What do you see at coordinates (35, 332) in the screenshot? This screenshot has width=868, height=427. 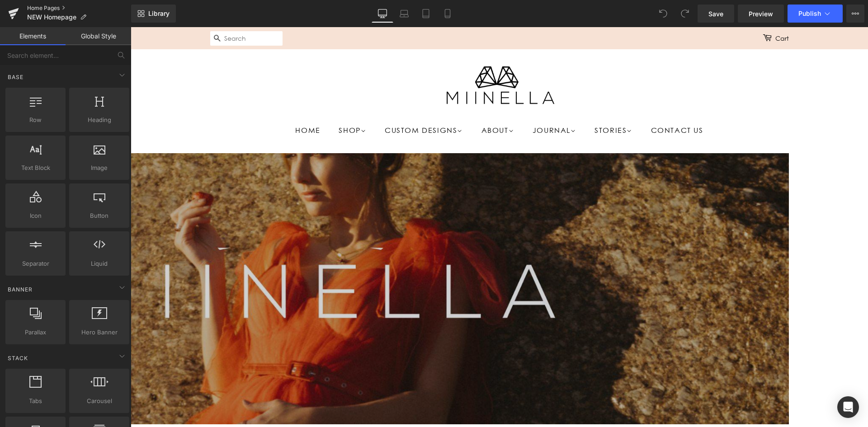 I see `span: Parallax` at bounding box center [35, 332].